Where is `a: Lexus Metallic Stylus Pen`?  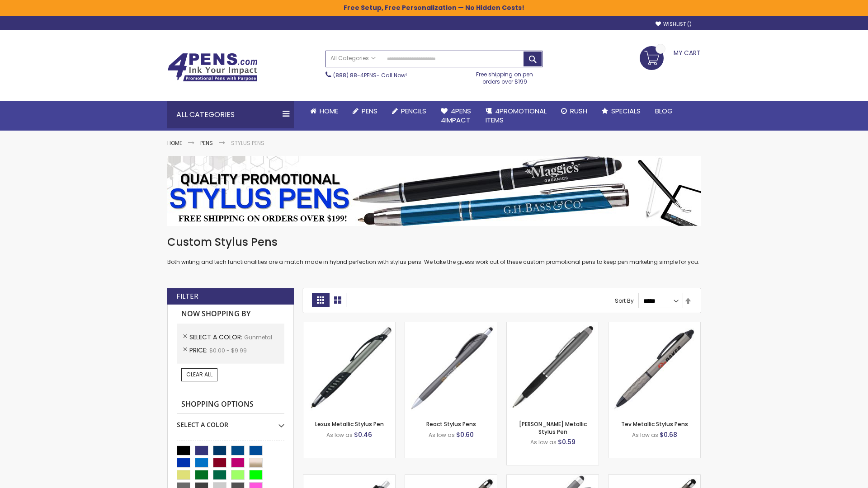
a: Lexus Metallic Stylus Pen is located at coordinates (349, 424).